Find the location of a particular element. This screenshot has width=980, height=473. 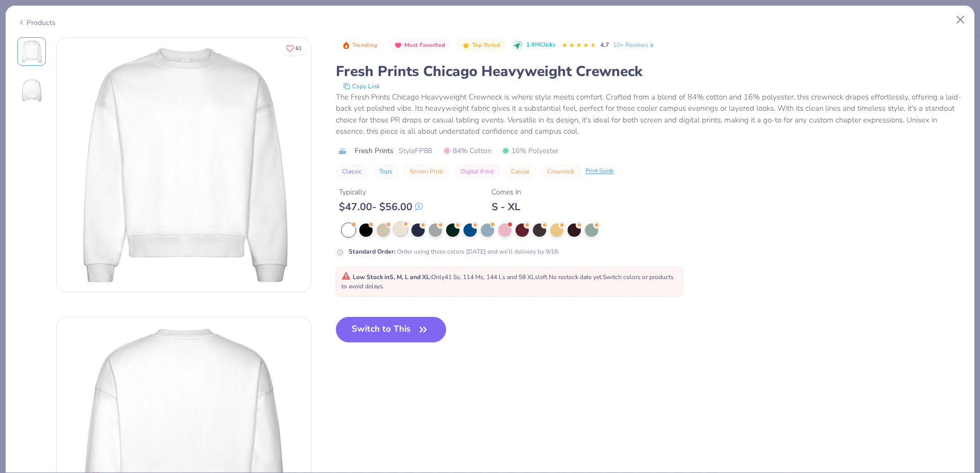

strong: Low Stock in S, M, L and XL : is located at coordinates (392, 277).